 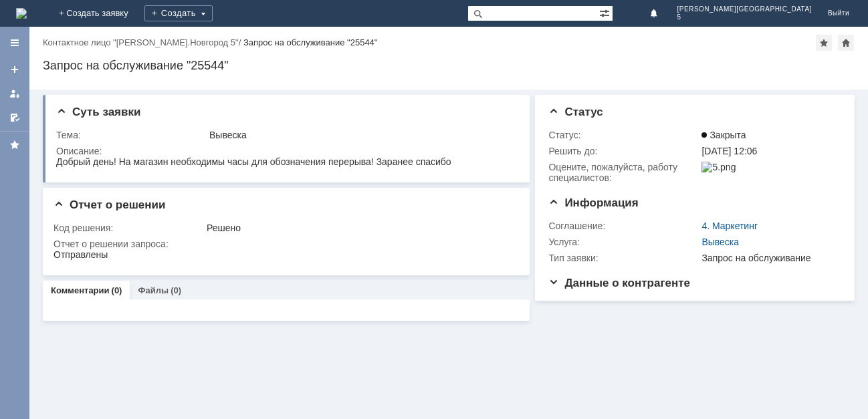 I want to click on a: 4. Маркетинг, so click(x=729, y=225).